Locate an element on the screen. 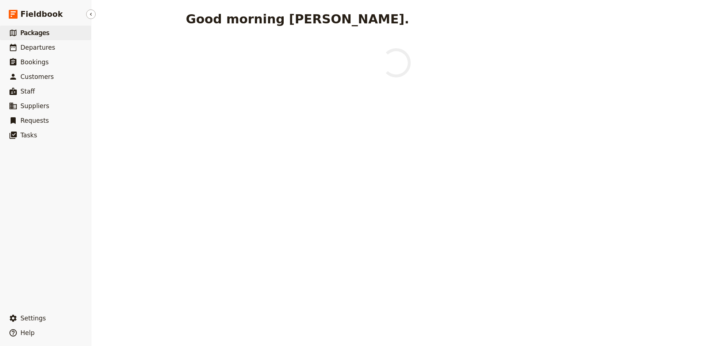  span: Requests is located at coordinates (35, 121).